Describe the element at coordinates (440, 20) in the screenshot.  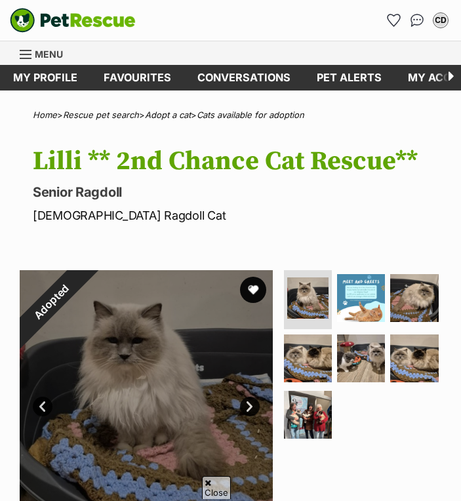
I see `div: CD` at that location.